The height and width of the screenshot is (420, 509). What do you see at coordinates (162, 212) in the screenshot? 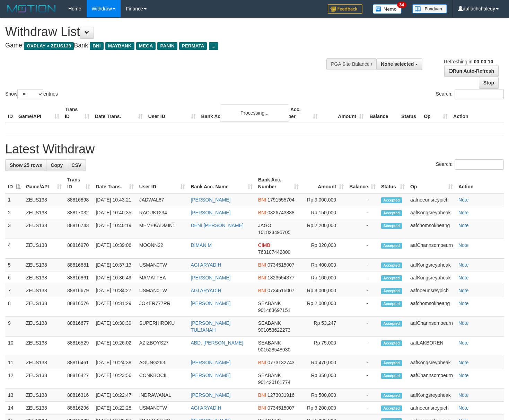
I see `td: RACUK1234` at bounding box center [162, 212].